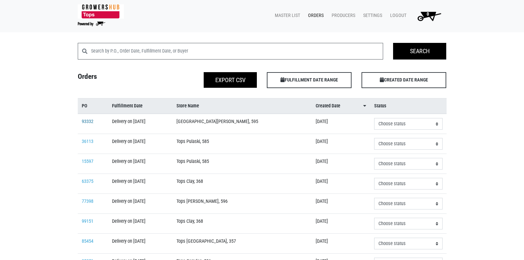 The image size is (524, 260). What do you see at coordinates (286, 16) in the screenshot?
I see `a: Master List` at bounding box center [286, 16].